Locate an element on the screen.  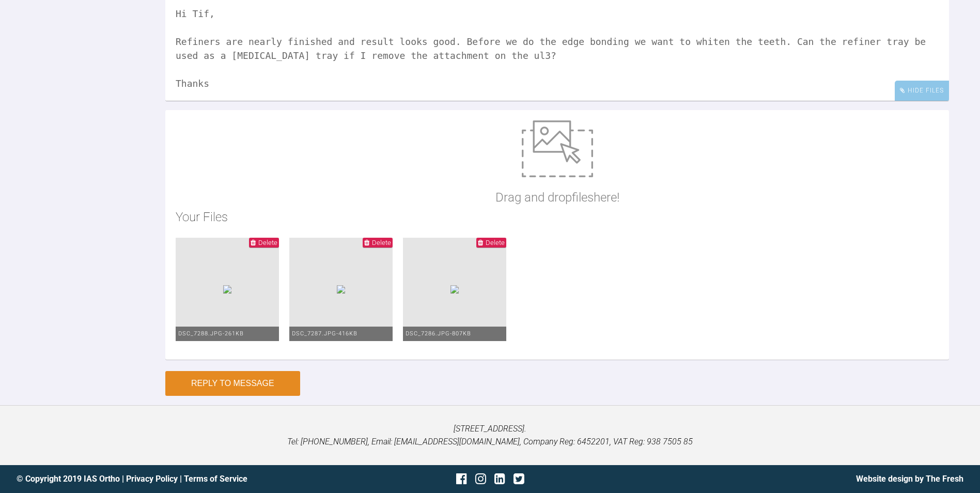
span: DSC_7288.JPG - 261KB is located at coordinates (211, 333).